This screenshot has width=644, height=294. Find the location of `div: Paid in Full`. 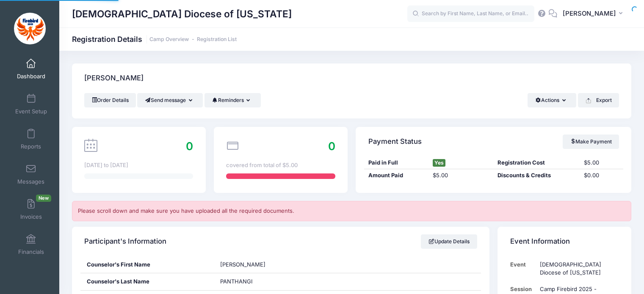

div: Paid in Full is located at coordinates (396, 163).